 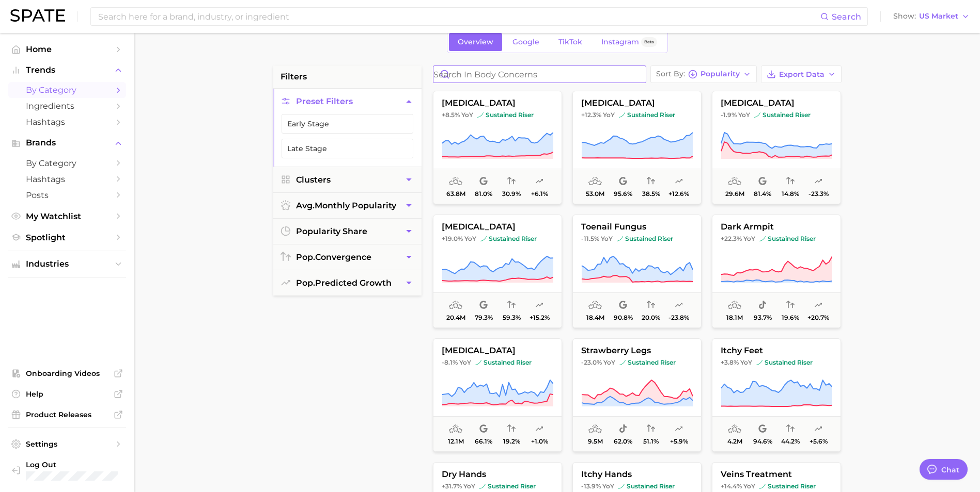 I want to click on span: 12.1m, so click(x=455, y=442).